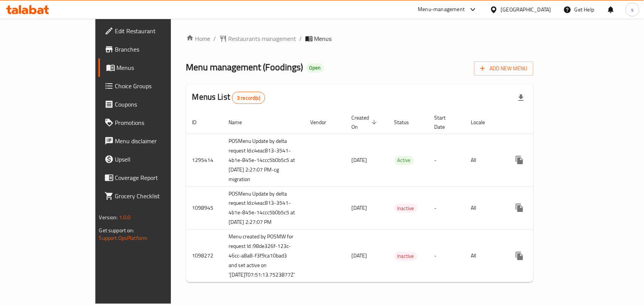  What do you see at coordinates (151, 67) in the screenshot?
I see `a: Menus` at bounding box center [151, 67].